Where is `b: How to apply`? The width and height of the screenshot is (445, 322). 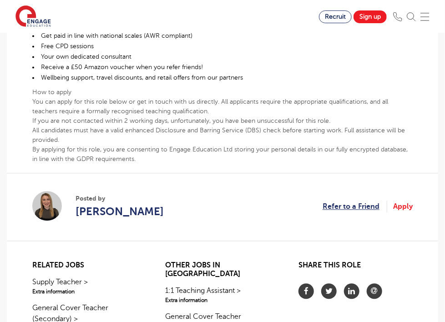
b: How to apply is located at coordinates (52, 92).